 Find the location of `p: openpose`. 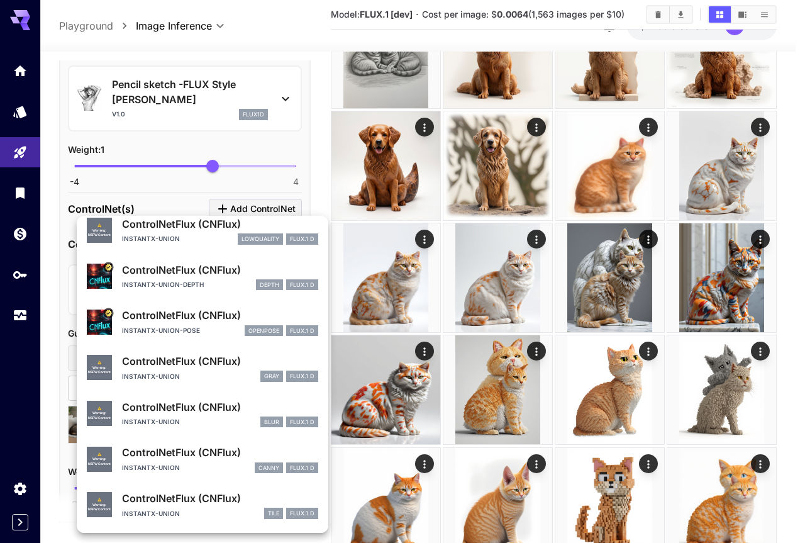

p: openpose is located at coordinates (263, 331).